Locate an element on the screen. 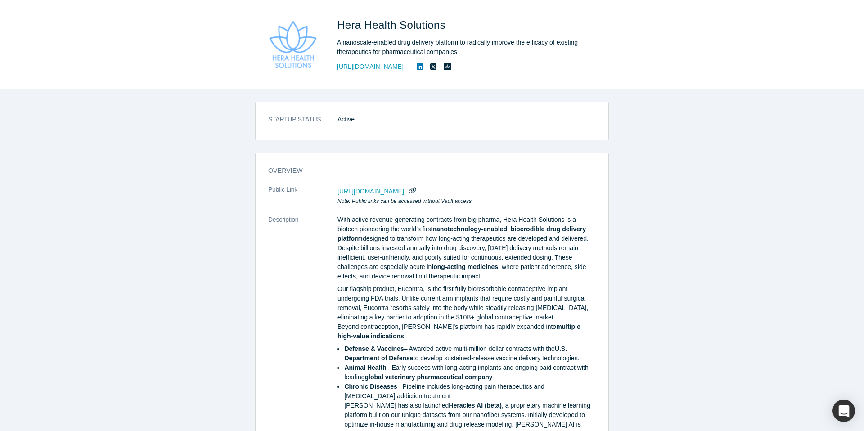 The image size is (864, 431). strong: Animal Health is located at coordinates (365, 368).